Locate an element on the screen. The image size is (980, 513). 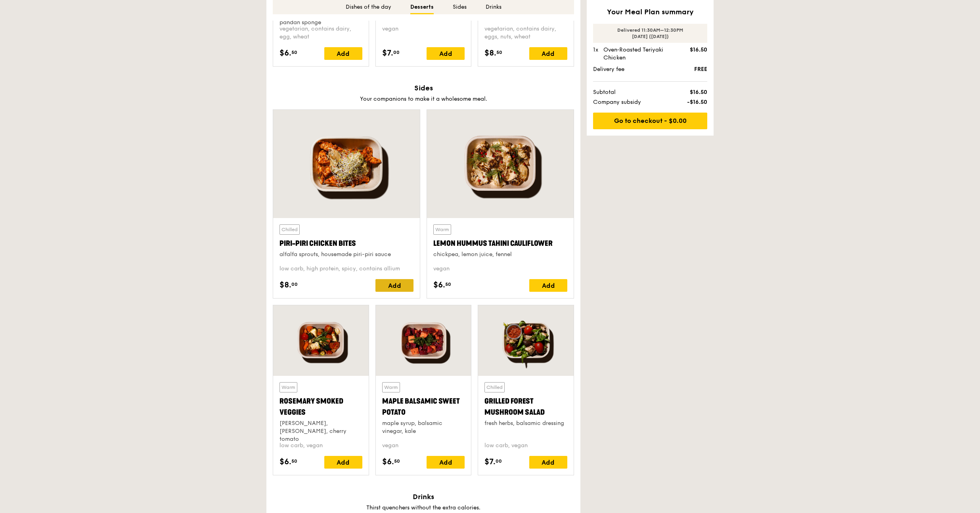
h2: Sides is located at coordinates (423, 88).